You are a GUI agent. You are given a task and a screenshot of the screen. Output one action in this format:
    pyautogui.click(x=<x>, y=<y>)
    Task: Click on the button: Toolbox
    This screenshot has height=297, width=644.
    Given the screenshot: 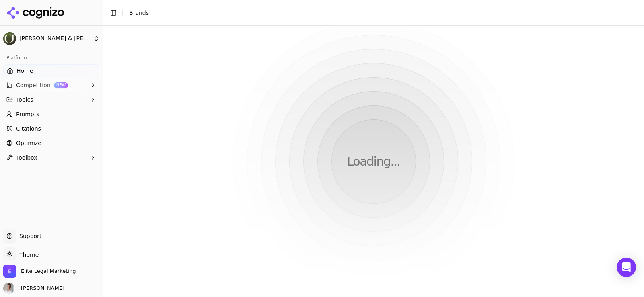 What is the action you would take?
    pyautogui.click(x=51, y=157)
    